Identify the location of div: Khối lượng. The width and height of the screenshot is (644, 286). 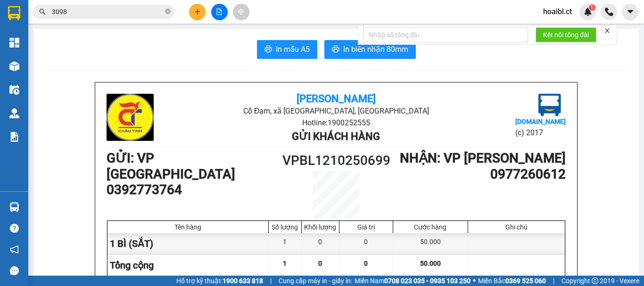
(320, 227).